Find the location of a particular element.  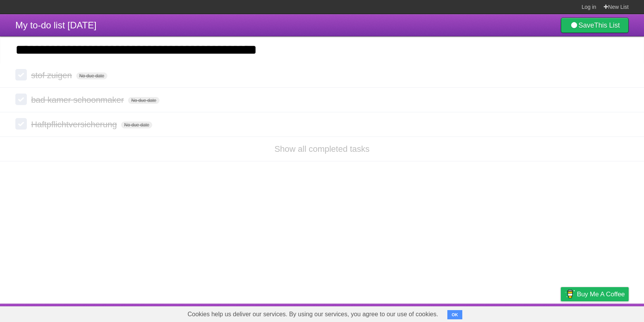

a: Developers is located at coordinates (500, 313).